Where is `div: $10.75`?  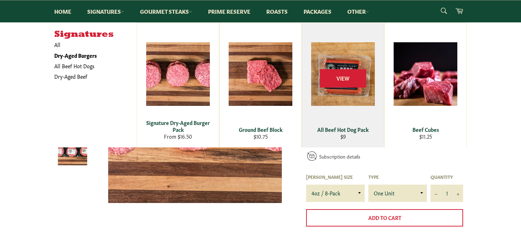 div: $10.75 is located at coordinates (260, 136).